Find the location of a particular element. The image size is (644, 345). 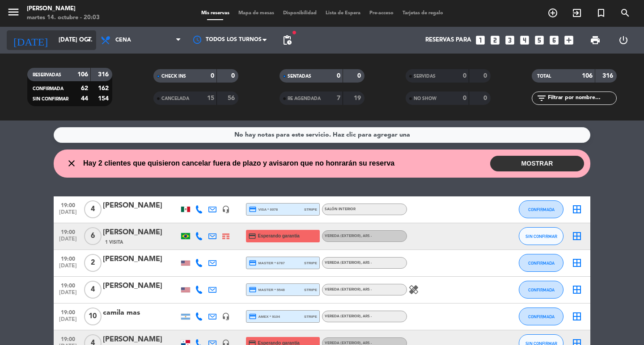

div: No hay notas para este servicio. Haz clic para agregar una is located at coordinates (322, 135).